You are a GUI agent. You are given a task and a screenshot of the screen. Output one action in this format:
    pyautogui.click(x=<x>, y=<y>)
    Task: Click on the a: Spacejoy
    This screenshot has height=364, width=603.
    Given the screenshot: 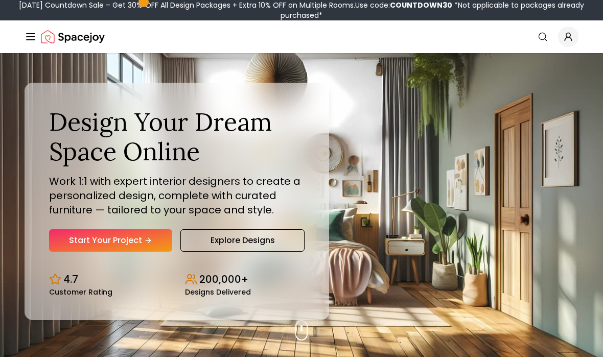 What is the action you would take?
    pyautogui.click(x=73, y=37)
    